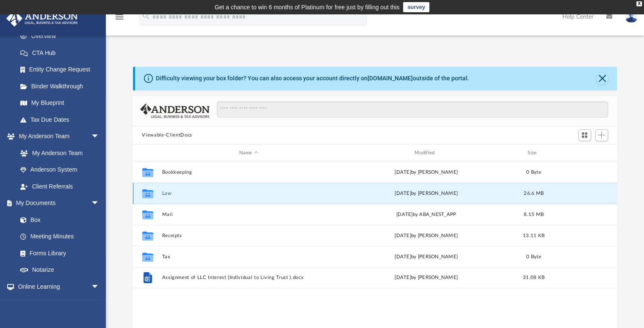  What do you see at coordinates (602, 135) in the screenshot?
I see `button: Add` at bounding box center [602, 135].